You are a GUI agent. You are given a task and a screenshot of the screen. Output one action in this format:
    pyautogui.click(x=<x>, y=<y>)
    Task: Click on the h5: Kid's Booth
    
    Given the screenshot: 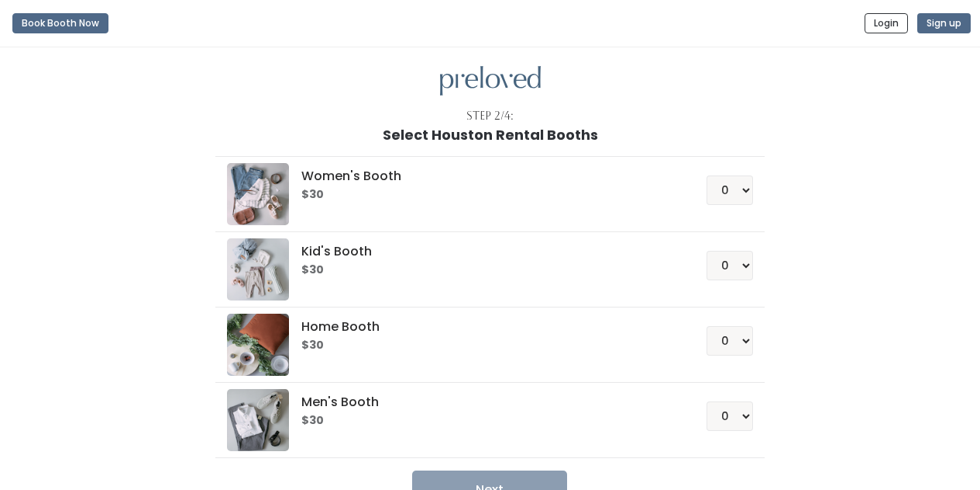 What is the action you would take?
    pyautogui.click(x=486, y=251)
    